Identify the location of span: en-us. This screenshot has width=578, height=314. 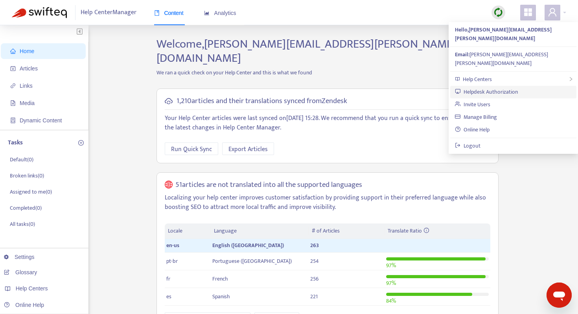
(173, 245).